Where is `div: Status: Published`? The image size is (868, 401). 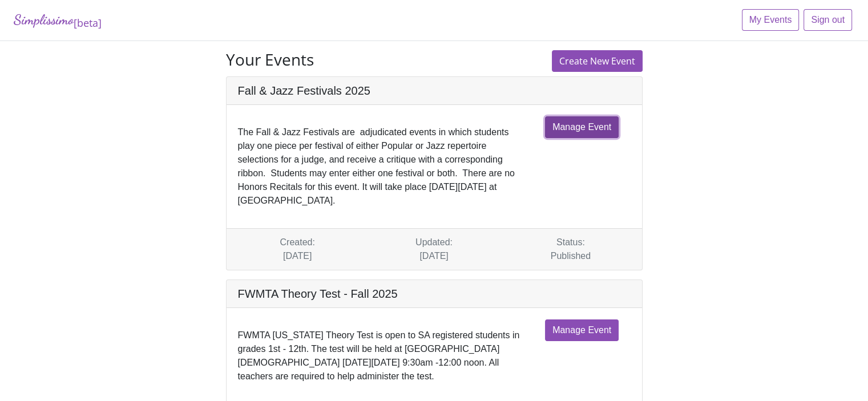
div: Status: Published is located at coordinates (570, 250).